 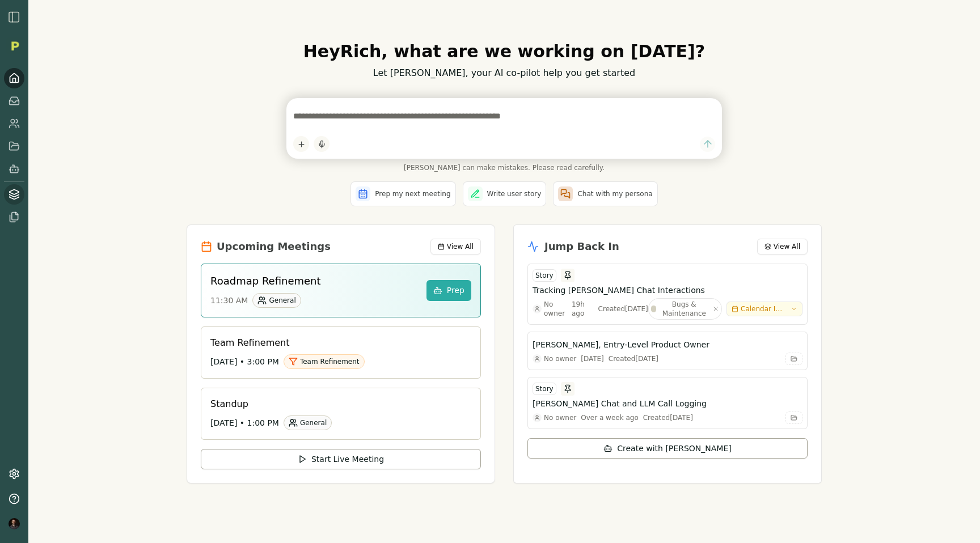 What do you see at coordinates (322, 144) in the screenshot?
I see `button: Start dictation` at bounding box center [322, 144].